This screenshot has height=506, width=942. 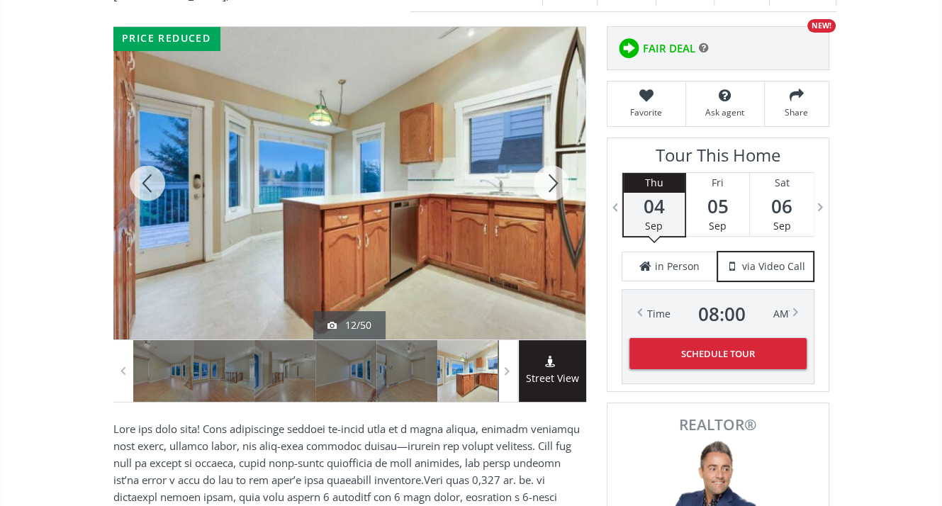 I want to click on div: 112 Shawinigan Way SW Calgary, AB T2Y 2X2 - Photo 12 of 50, so click(x=349, y=183).